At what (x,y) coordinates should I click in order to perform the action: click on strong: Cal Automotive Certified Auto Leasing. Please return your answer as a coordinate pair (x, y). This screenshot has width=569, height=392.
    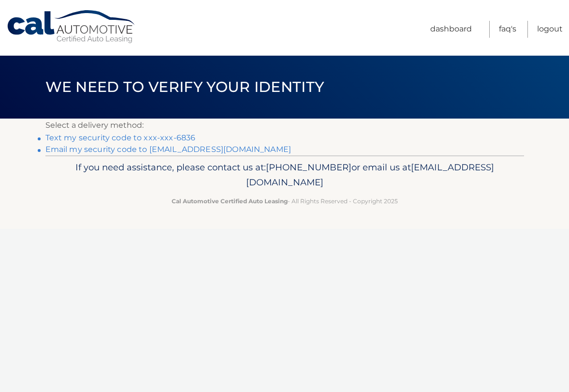
    Looking at the image, I should click on (229, 201).